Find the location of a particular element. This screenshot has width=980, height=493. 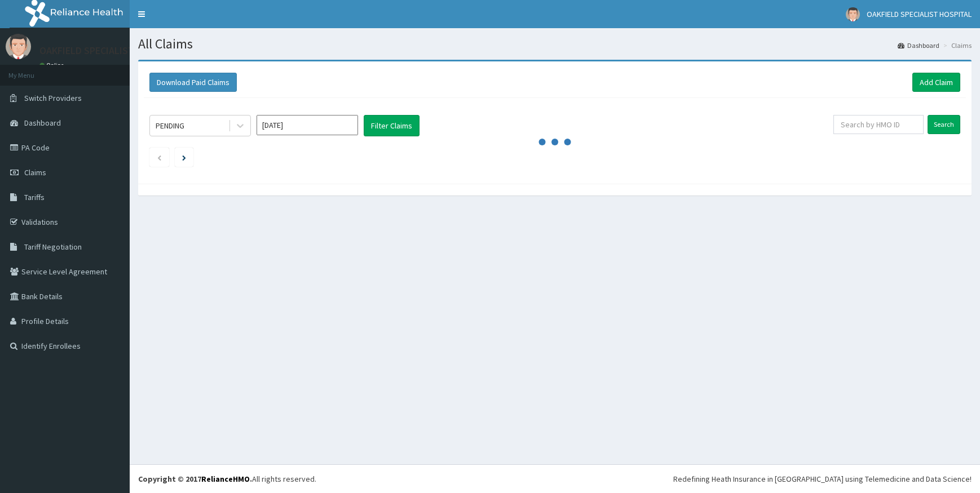

footer: All rights reserved. is located at coordinates (554, 478).